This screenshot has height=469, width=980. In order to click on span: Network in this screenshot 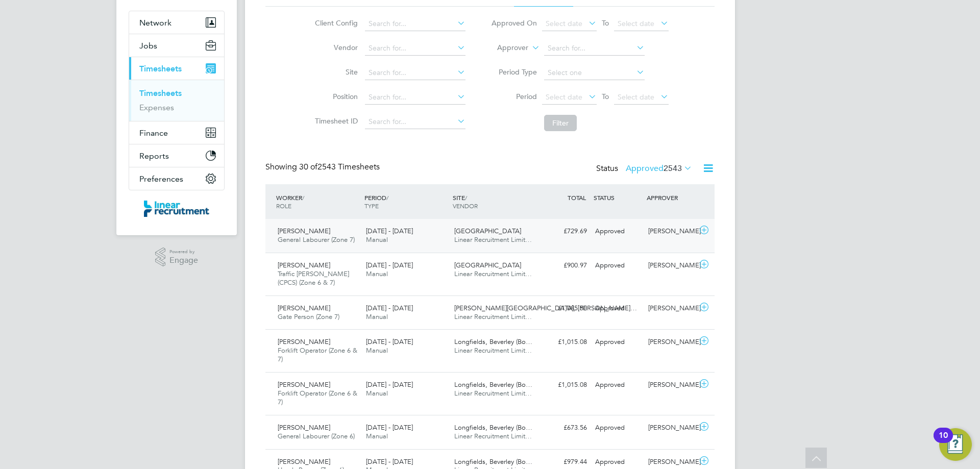, I will do `click(155, 23)`.